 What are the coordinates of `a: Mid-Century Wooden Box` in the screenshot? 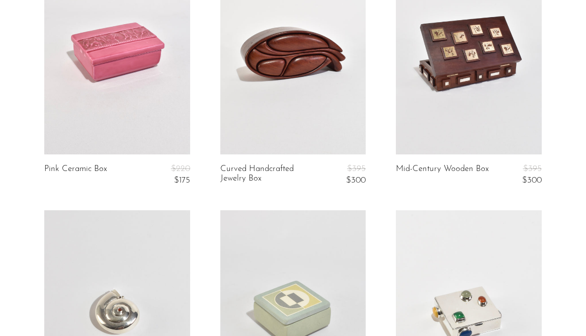 It's located at (442, 175).